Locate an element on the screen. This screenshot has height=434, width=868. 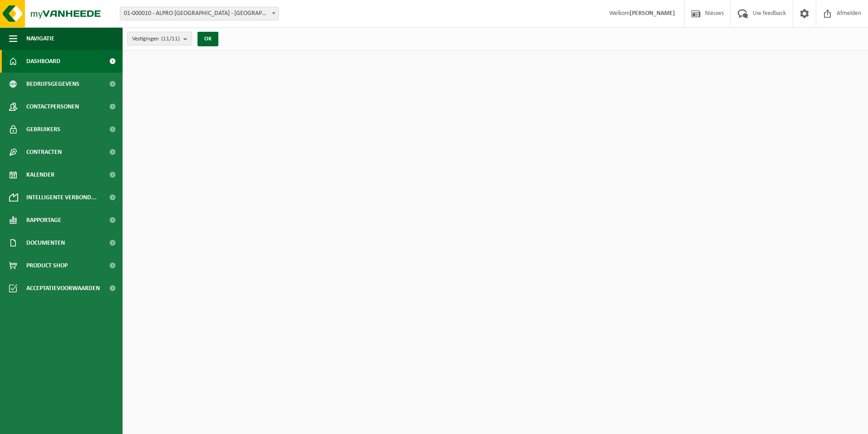
span: Kalender is located at coordinates (41, 175).